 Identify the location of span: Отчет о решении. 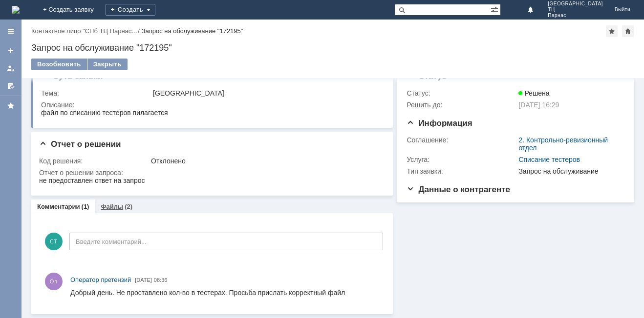
(80, 144).